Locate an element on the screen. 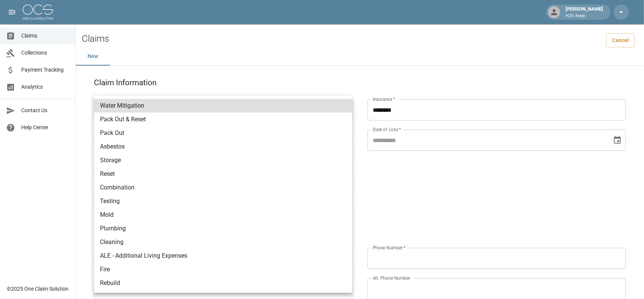  li: Cleaning is located at coordinates (223, 242).